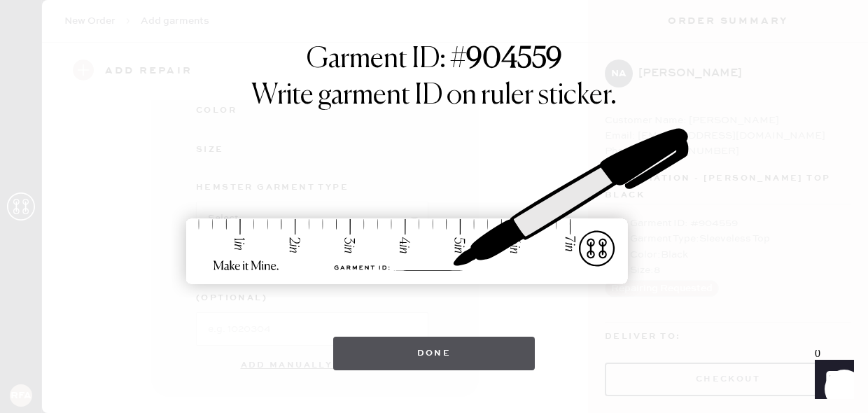 The image size is (868, 413). I want to click on button: Done, so click(434, 353).